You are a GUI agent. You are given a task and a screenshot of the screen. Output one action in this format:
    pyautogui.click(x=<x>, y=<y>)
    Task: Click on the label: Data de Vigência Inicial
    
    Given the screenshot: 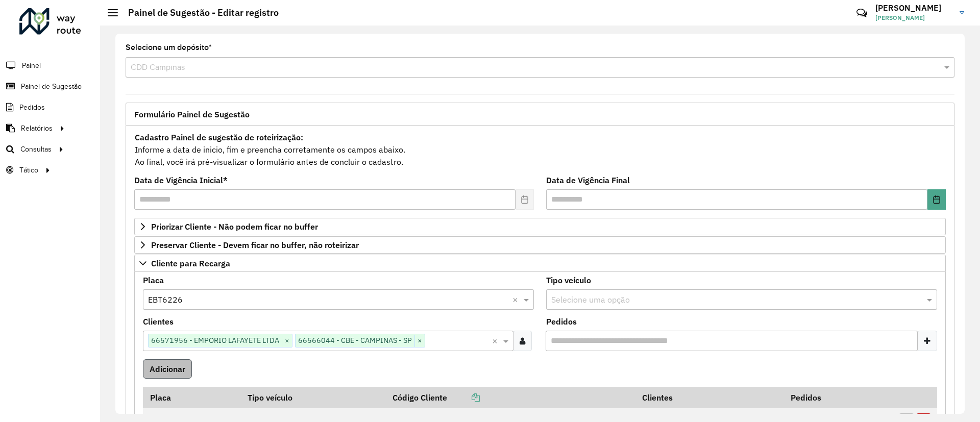 What is the action you would take?
    pyautogui.click(x=181, y=180)
    